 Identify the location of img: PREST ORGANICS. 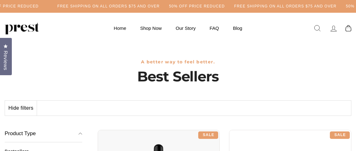
(22, 28).